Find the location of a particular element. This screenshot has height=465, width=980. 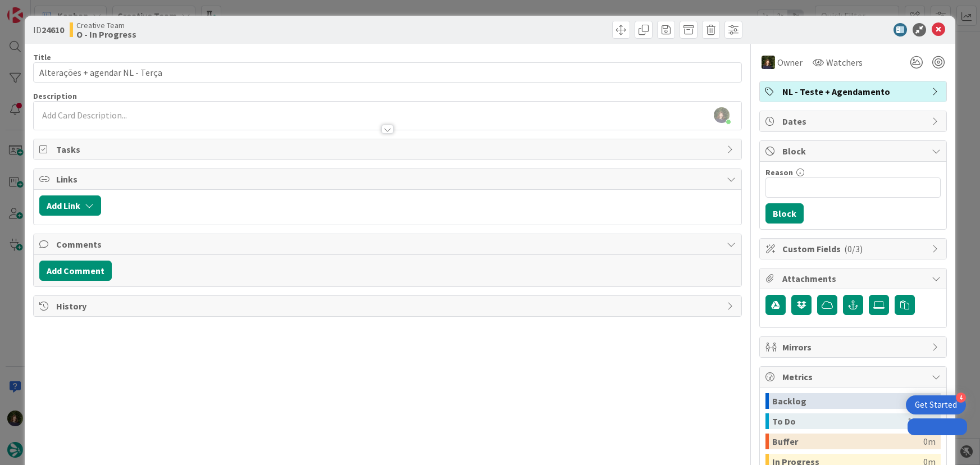

span: ( 0/3 ) is located at coordinates (853, 249).